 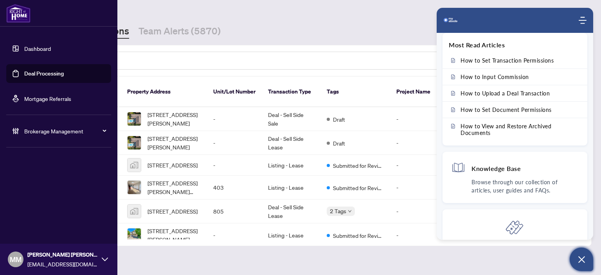 I want to click on span: 2 Tags, so click(x=338, y=211).